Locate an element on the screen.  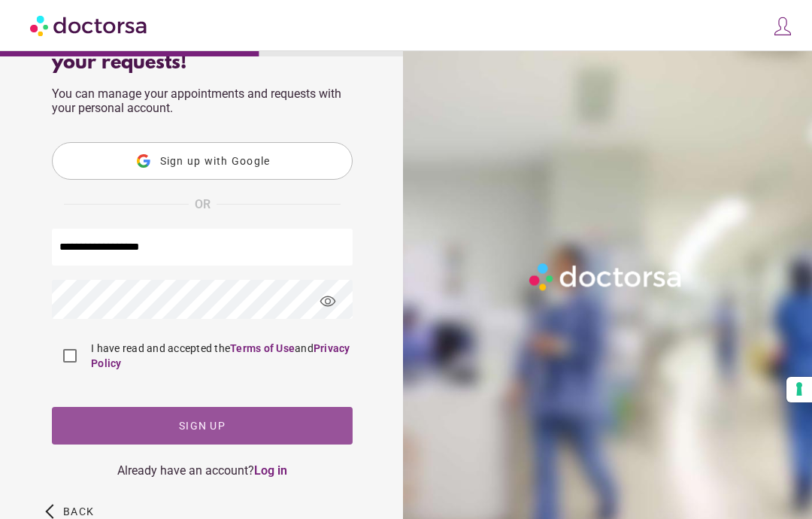
button: Your consent preferences for tracking technologies is located at coordinates (799, 389).